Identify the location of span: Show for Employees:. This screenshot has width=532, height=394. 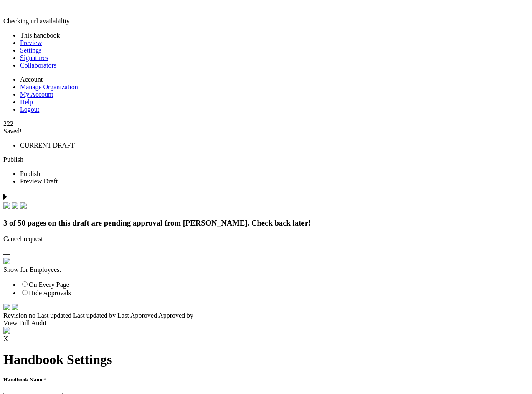
(32, 270).